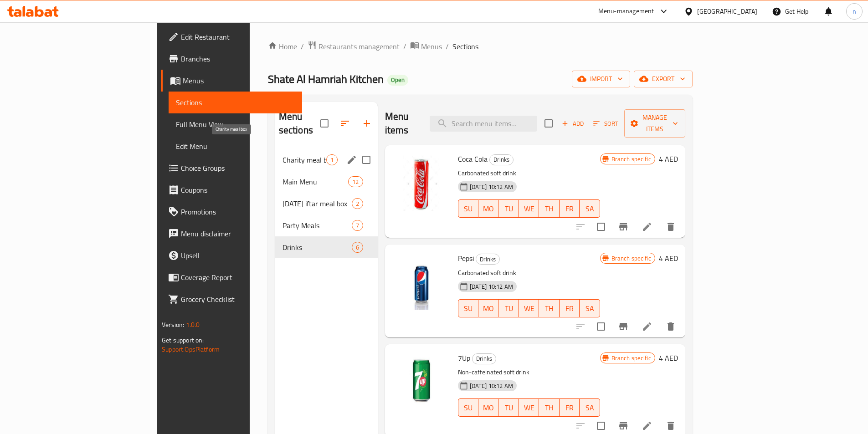 This screenshot has width=868, height=434. Describe the element at coordinates (182, 341) in the screenshot. I see `span: Get support on:` at that location.